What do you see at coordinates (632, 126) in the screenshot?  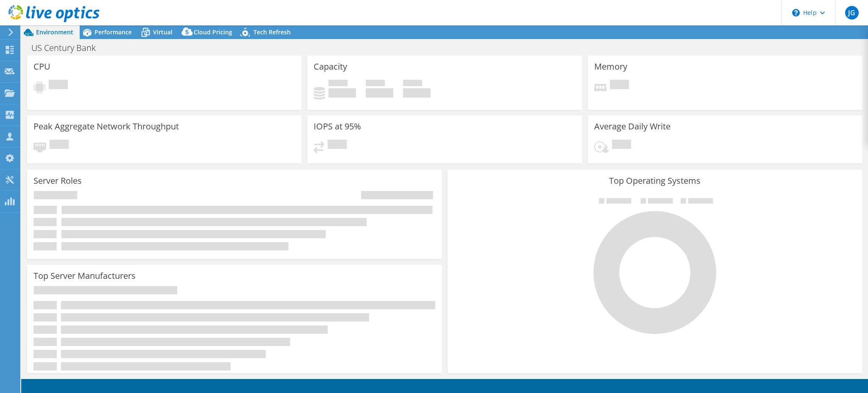 I see `h3: Average Daily Write` at bounding box center [632, 126].